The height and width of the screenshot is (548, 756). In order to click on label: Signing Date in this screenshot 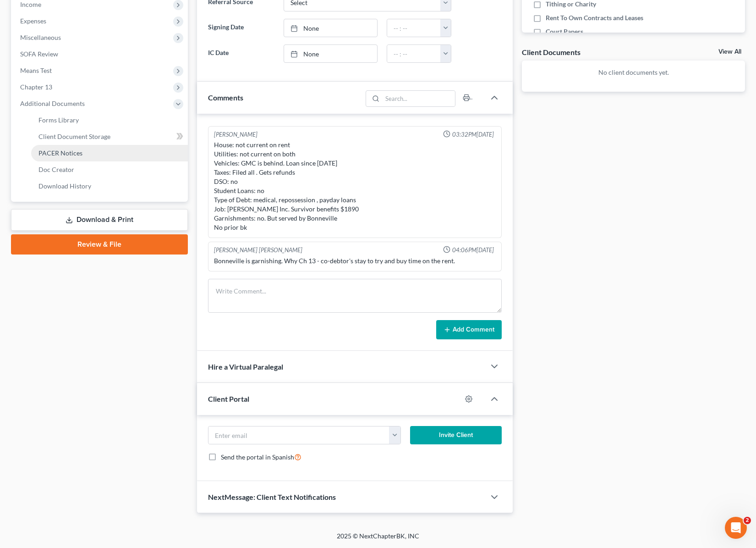, I will do `click(241, 28)`.